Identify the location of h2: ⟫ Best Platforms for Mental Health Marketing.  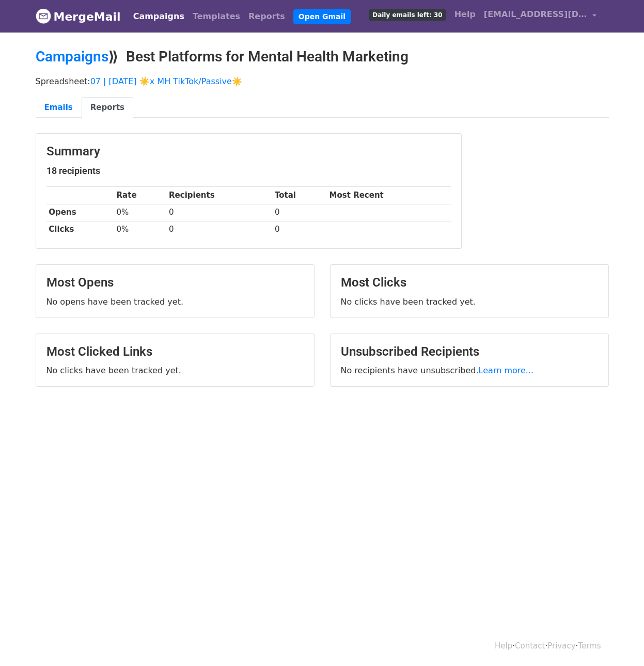
(322, 56).